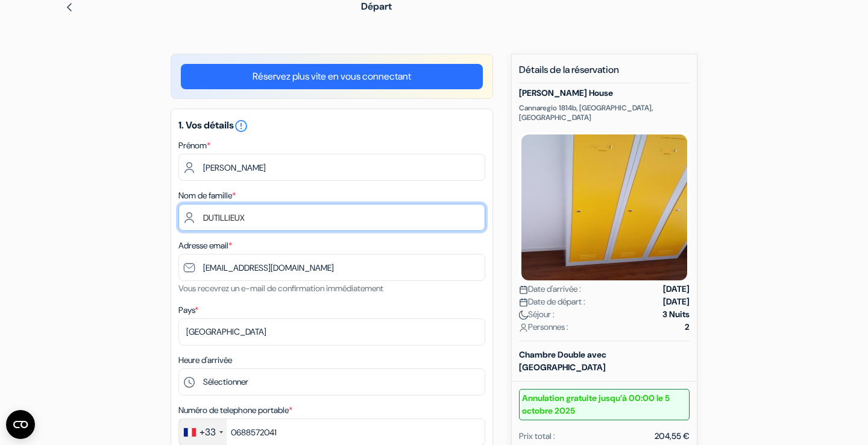 The width and height of the screenshot is (868, 445). What do you see at coordinates (604, 73) in the screenshot?
I see `h5: Détails de la réservation` at bounding box center [604, 73].